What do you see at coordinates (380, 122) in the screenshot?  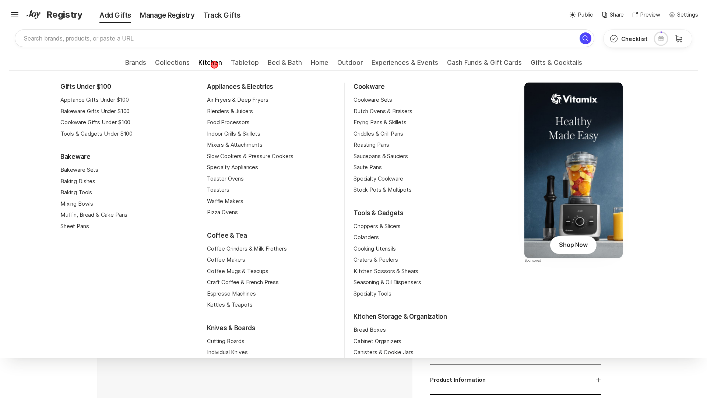 I see `a: Frying Pans & Skillets` at bounding box center [380, 122].